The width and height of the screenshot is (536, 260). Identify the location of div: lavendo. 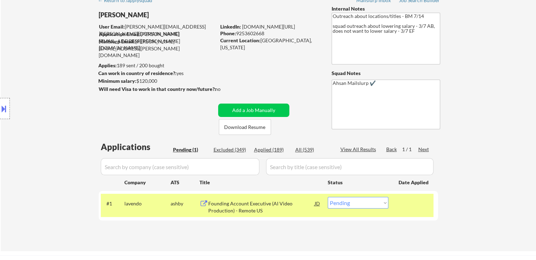
(147, 204).